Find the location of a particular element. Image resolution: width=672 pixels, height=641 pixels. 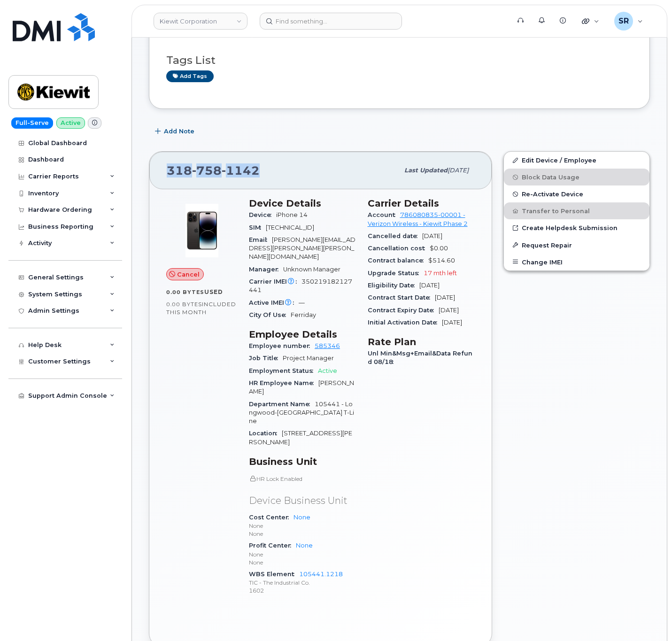

img: image20231002-3703462-njx0qo.jpeg is located at coordinates (202, 230).